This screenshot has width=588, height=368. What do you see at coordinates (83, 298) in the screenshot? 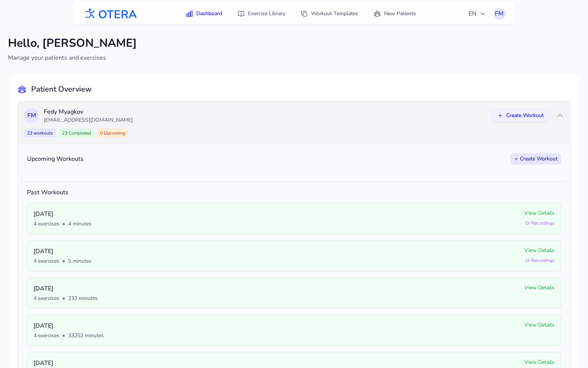
I see `span: 233 minutes` at bounding box center [83, 298].